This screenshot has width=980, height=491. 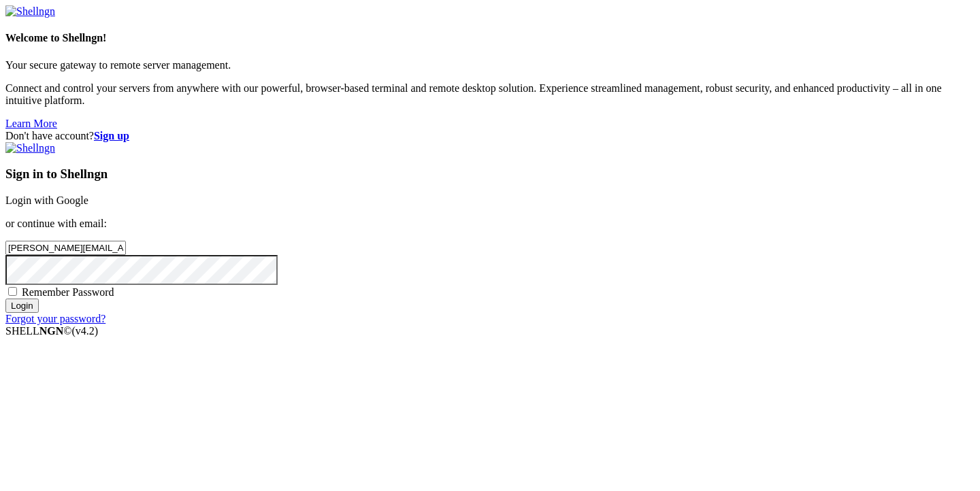 I want to click on a: Forgot your password?, so click(x=55, y=318).